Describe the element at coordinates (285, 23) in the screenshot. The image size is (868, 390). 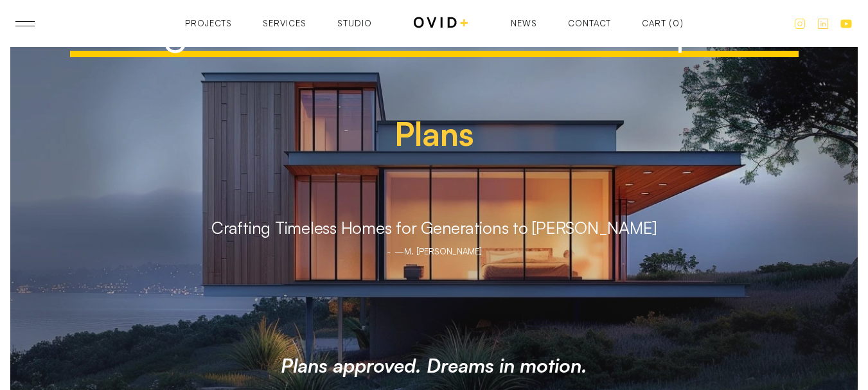
I see `div: Services` at that location.